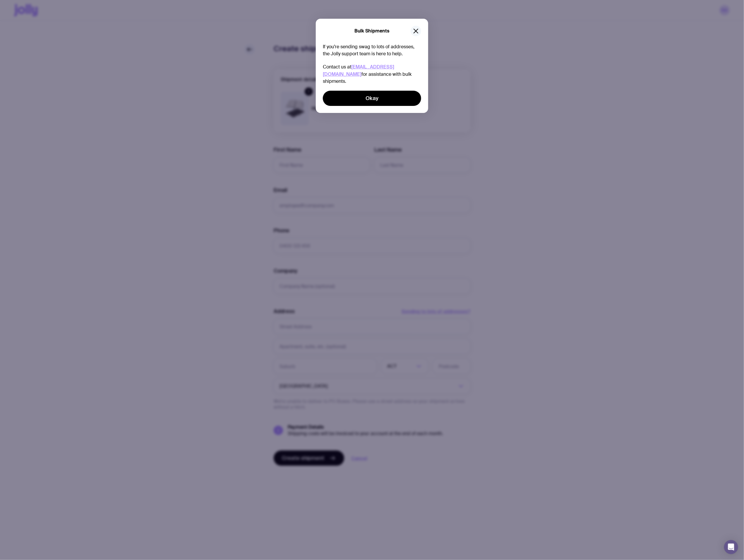 The width and height of the screenshot is (744, 560). What do you see at coordinates (372, 74) in the screenshot?
I see `p: Contact us at for assistance with bulk shipments.` at bounding box center [372, 74].